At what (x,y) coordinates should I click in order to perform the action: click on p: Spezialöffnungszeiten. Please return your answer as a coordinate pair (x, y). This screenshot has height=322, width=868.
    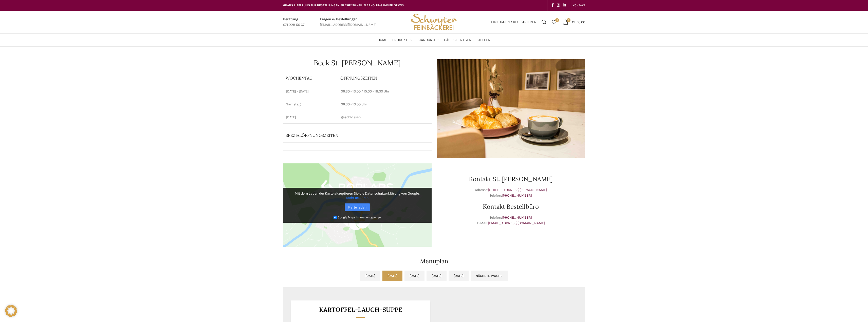
    Looking at the image, I should click on (351, 136).